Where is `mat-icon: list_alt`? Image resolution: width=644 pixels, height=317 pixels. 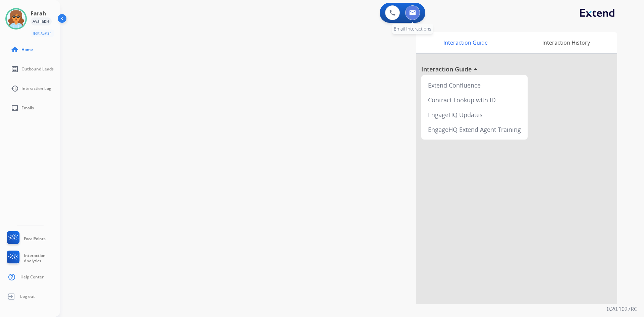 mat-icon: list_alt is located at coordinates (15, 69).